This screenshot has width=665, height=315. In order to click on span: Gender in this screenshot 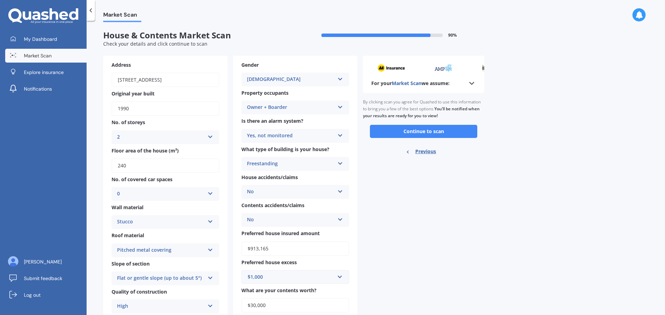, I will do `click(250, 65)`.